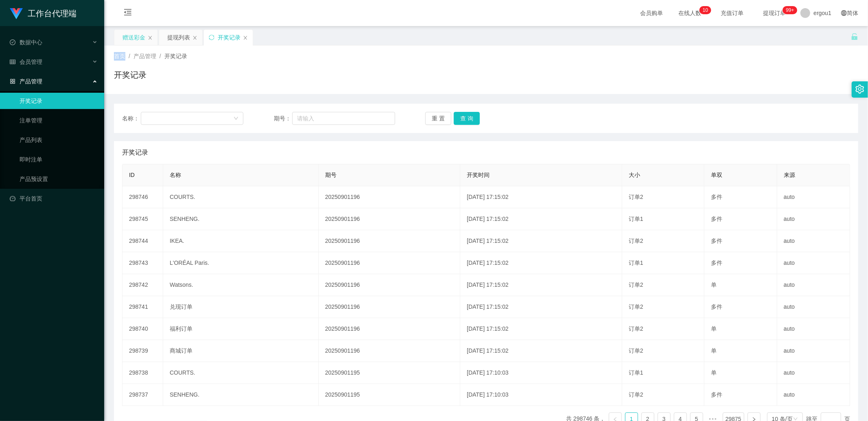  What do you see at coordinates (855, 36) in the screenshot?
I see `i: 图标: unlock` at bounding box center [855, 36].